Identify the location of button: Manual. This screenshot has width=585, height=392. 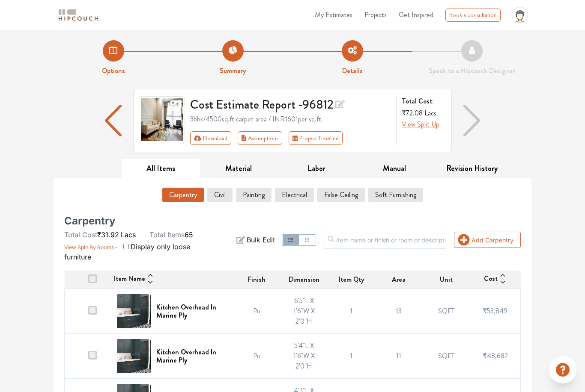
(394, 168).